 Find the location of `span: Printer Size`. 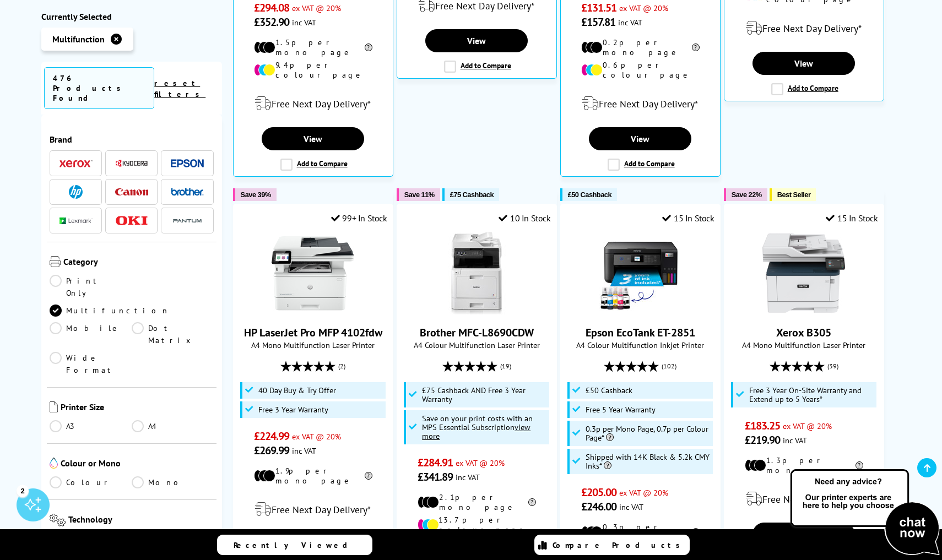

span: Printer Size is located at coordinates (138, 408).